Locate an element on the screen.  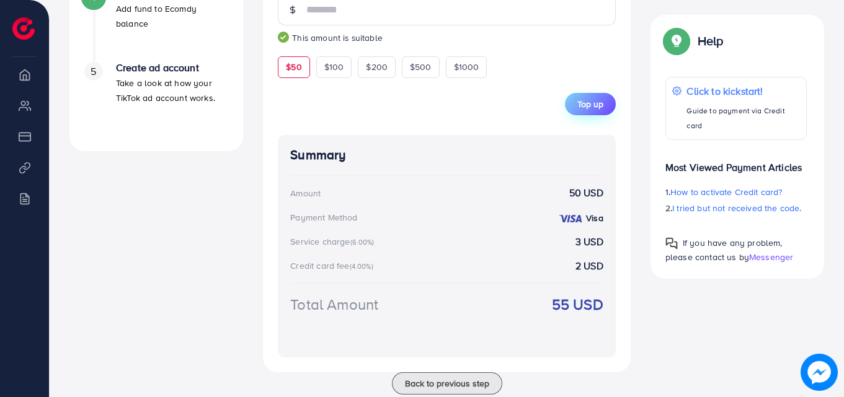
div: Amount is located at coordinates (305, 193).